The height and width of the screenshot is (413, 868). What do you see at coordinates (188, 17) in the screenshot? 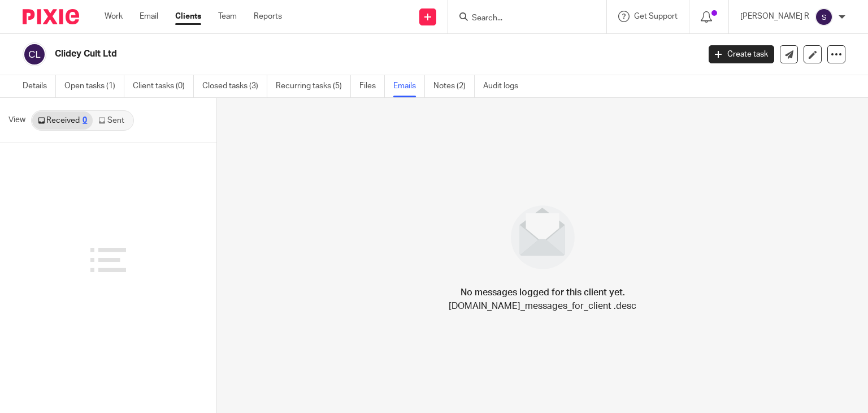
I see `a: Clients` at bounding box center [188, 17].